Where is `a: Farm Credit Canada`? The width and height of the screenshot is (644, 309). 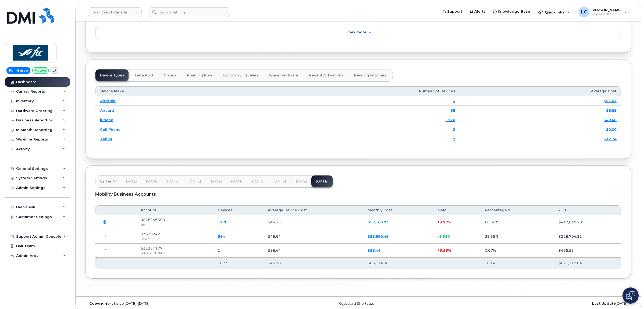 a: Farm Credit Canada is located at coordinates (115, 12).